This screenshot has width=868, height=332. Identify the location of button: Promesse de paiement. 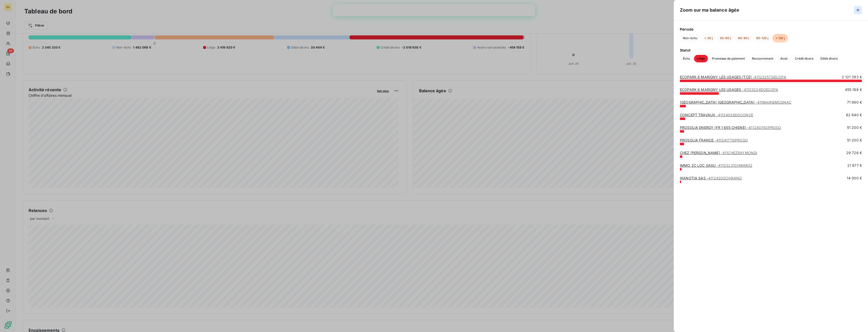
(729, 59).